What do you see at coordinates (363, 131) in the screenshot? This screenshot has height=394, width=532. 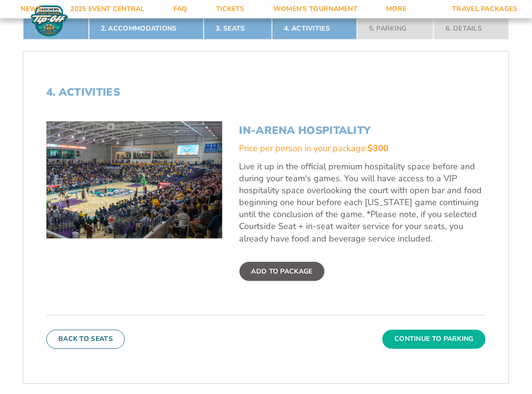 I see `h3: In-Arena Hospitality` at bounding box center [363, 131].